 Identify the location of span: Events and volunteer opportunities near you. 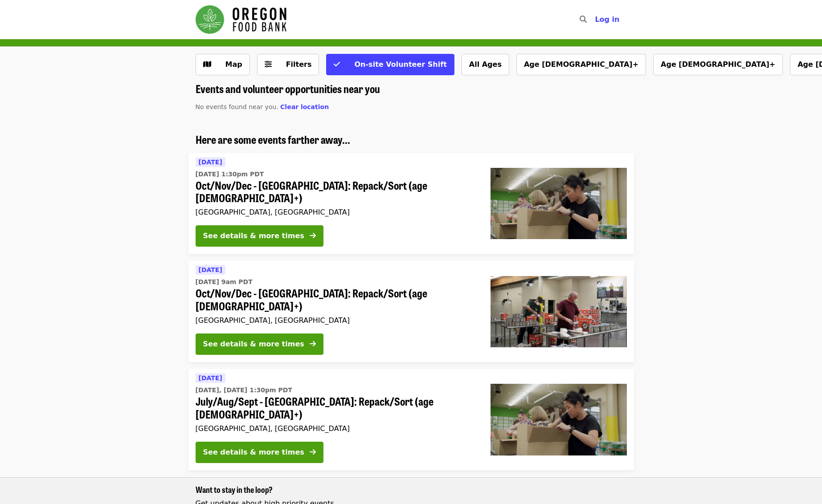
(288, 88).